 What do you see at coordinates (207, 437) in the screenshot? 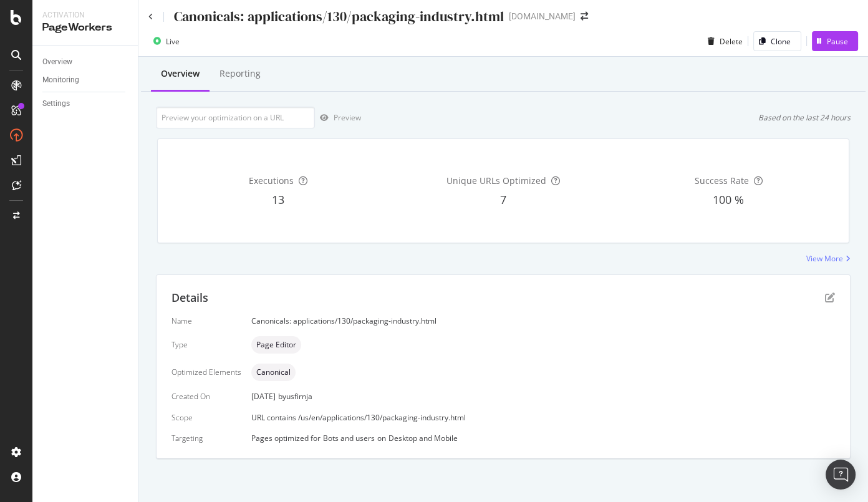
I see `div: Targeting` at bounding box center [207, 437].